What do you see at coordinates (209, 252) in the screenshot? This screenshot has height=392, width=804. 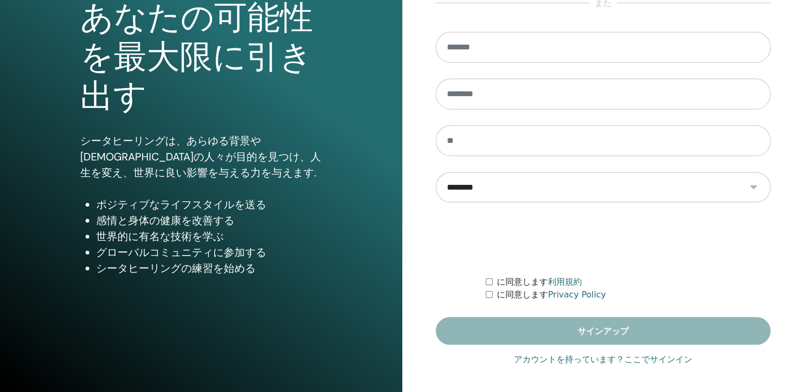 I see `li: グローバルコミュニティに参加する` at bounding box center [209, 252].